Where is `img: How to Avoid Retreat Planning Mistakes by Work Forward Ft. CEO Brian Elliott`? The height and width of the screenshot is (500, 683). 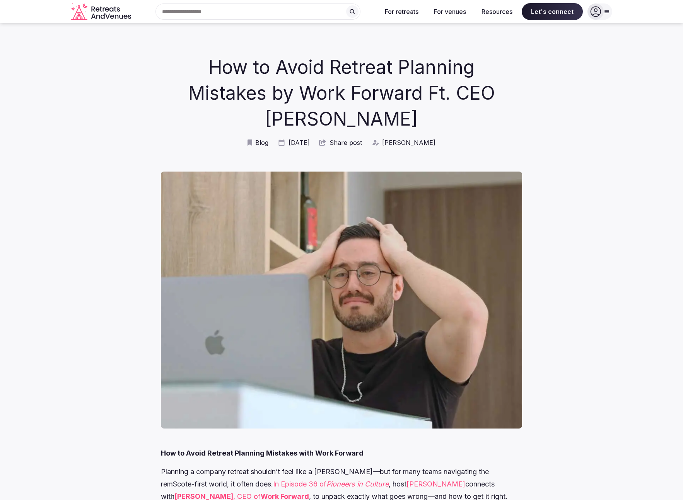
img: How to Avoid Retreat Planning Mistakes by Work Forward Ft. CEO Brian Elliott is located at coordinates (341, 300).